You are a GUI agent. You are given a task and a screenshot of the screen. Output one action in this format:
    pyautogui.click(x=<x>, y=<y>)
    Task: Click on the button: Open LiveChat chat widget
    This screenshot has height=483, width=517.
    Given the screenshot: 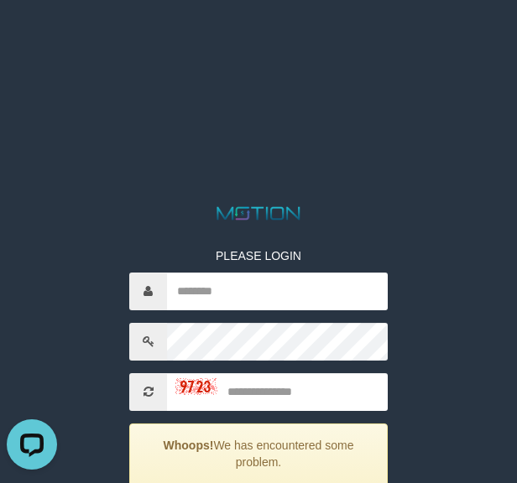 What is the action you would take?
    pyautogui.click(x=32, y=32)
    